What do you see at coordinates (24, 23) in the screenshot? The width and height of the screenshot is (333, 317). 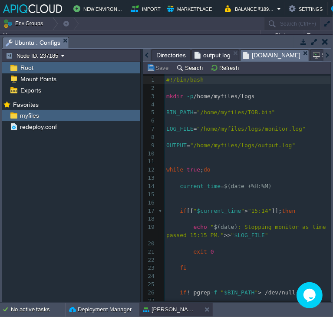 I see `button: Env Groups` at bounding box center [24, 23].